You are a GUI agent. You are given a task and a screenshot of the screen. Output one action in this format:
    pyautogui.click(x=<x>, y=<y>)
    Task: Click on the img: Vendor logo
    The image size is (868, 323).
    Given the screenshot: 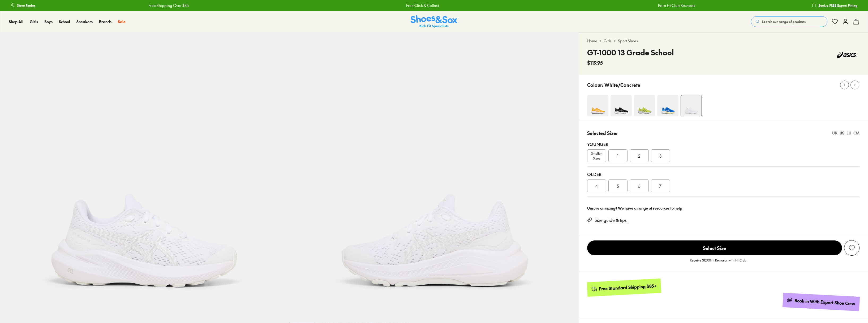 What is the action you would take?
    pyautogui.click(x=847, y=55)
    